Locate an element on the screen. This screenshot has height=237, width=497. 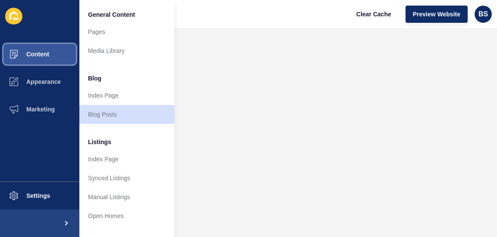
a: Blog Posts is located at coordinates (127, 115).